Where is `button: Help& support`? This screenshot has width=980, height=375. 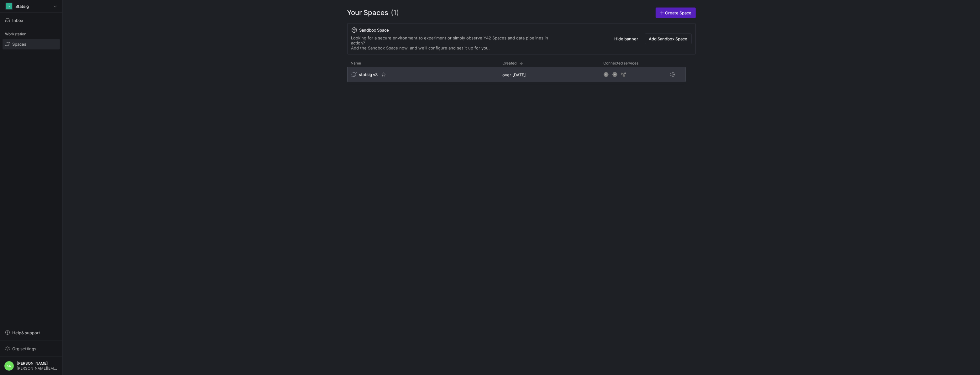 button: Help& support is located at coordinates (31, 333).